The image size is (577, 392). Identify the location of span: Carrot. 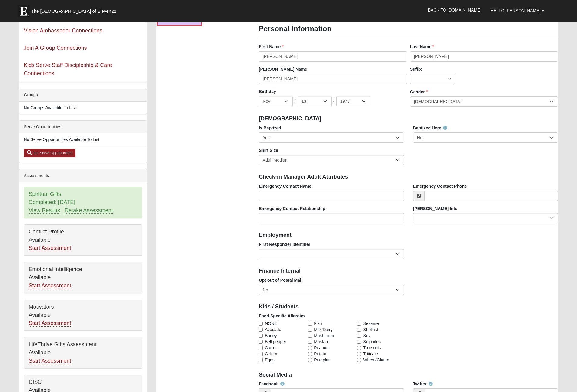
(270, 347).